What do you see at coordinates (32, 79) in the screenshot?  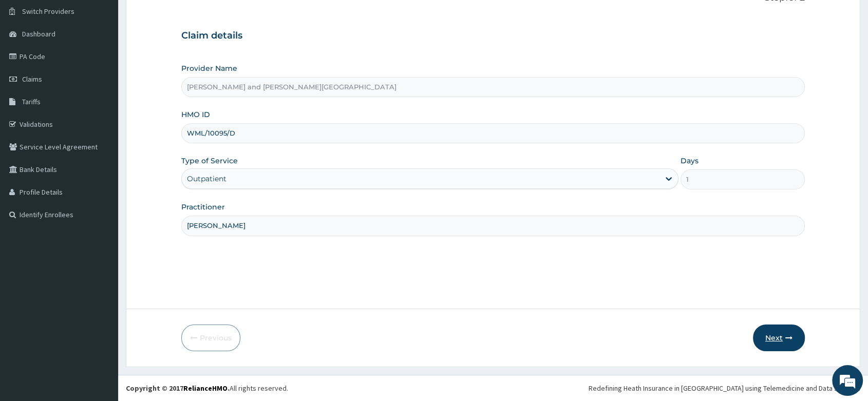 I see `span: Claims` at bounding box center [32, 79].